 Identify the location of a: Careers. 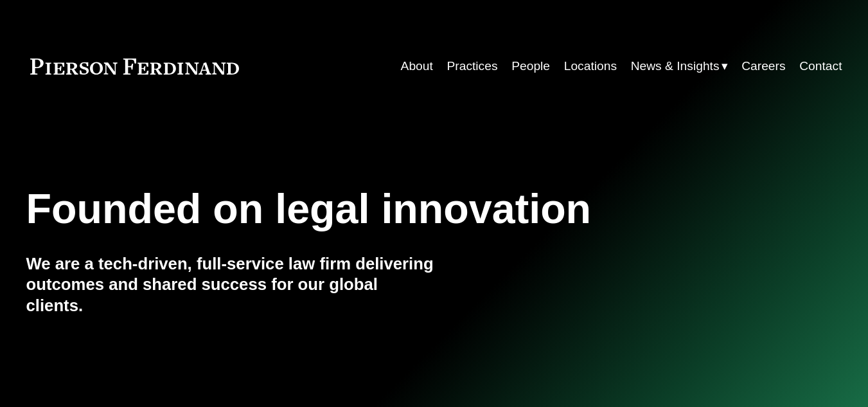
(764, 66).